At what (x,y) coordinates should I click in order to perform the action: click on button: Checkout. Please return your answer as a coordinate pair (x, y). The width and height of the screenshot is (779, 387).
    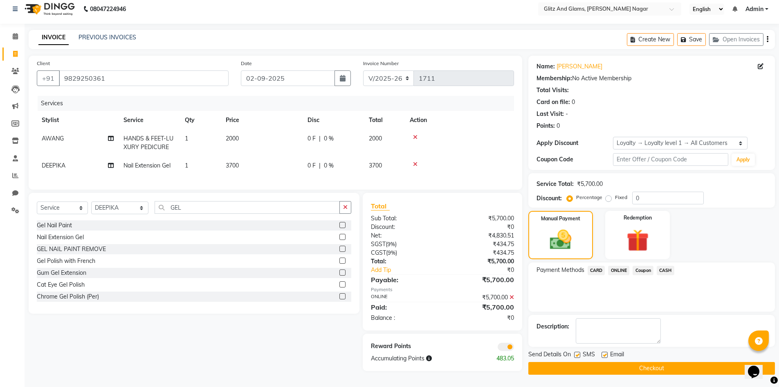
    Looking at the image, I should click on (652, 368).